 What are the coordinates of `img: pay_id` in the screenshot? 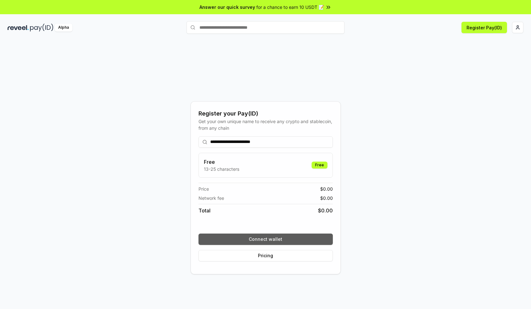 It's located at (42, 27).